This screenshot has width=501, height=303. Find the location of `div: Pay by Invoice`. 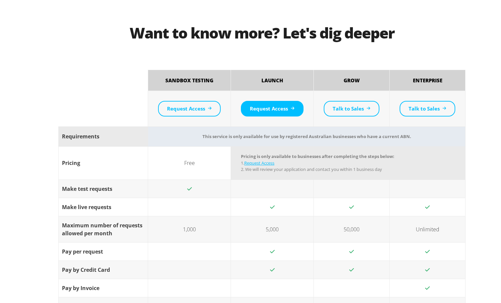

div: Pay by Invoice is located at coordinates (103, 288).